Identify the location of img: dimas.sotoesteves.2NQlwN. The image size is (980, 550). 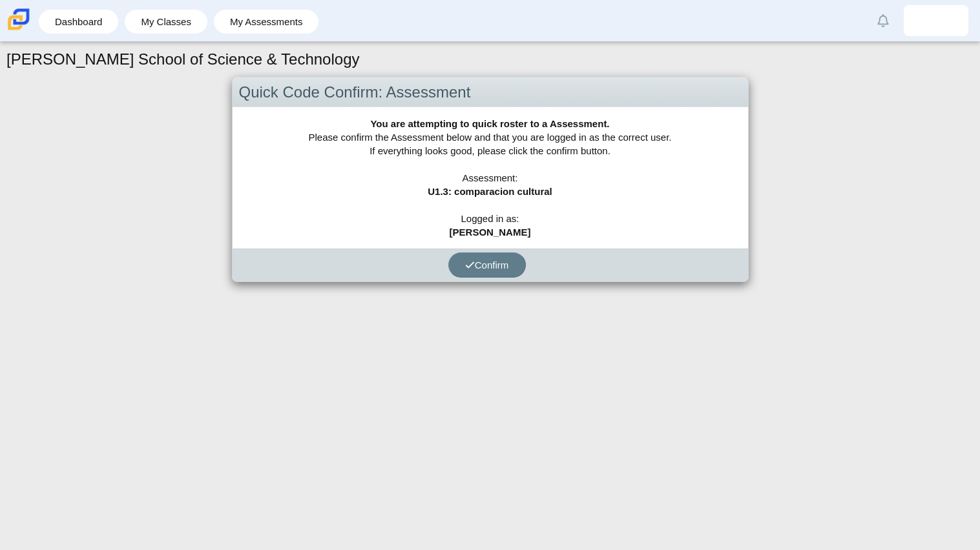
(936, 21).